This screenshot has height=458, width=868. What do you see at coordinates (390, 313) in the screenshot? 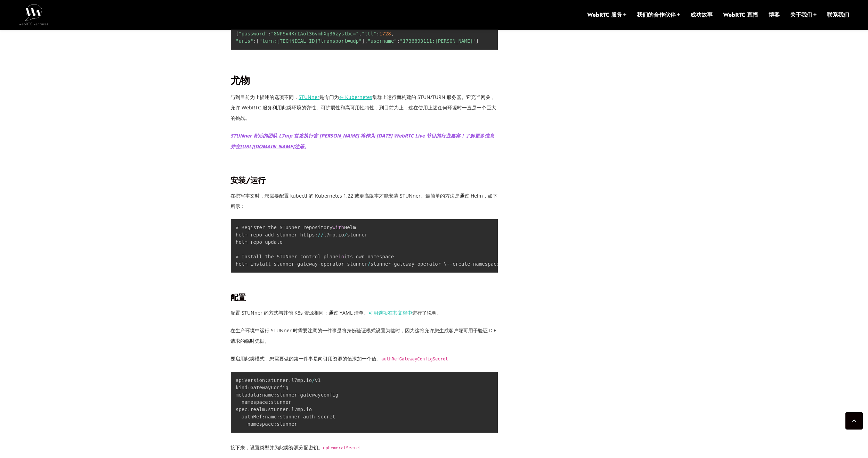
I see `a: 可用选项在其文档中` at bounding box center [390, 313].